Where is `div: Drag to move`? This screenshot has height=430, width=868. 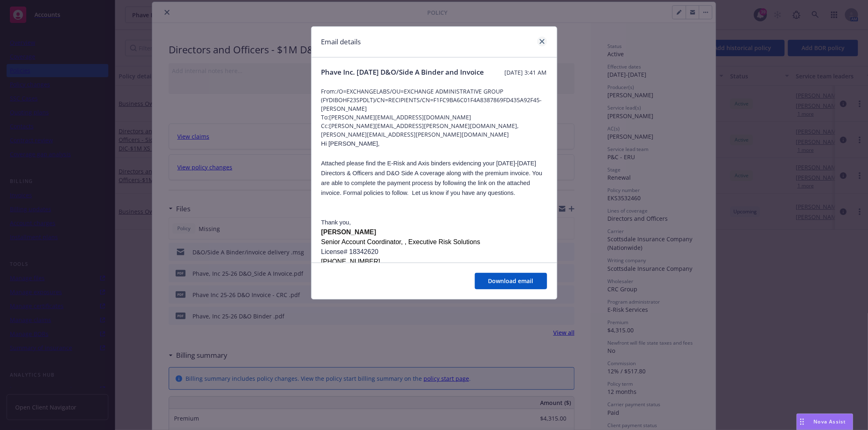 div: Drag to move is located at coordinates (802, 422).